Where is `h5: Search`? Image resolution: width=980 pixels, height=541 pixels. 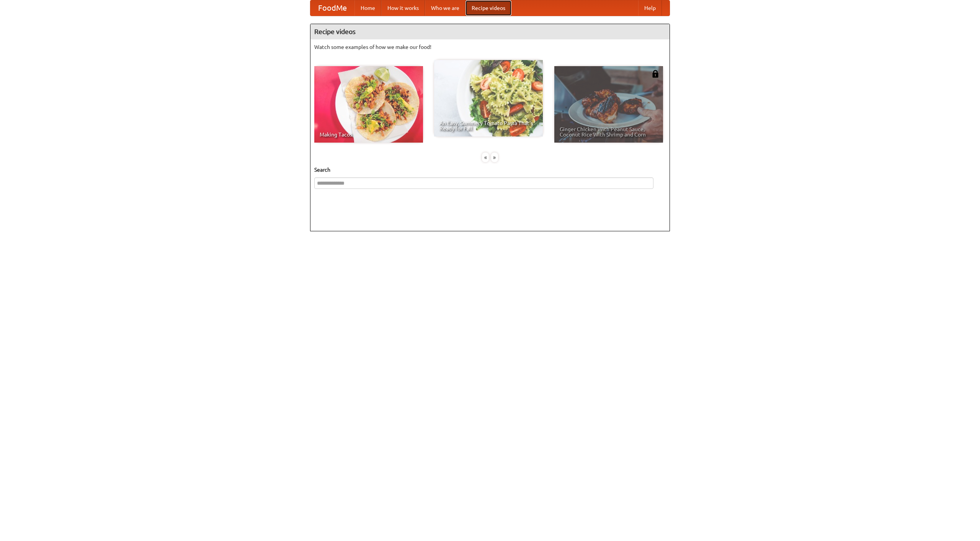 h5: Search is located at coordinates (490, 170).